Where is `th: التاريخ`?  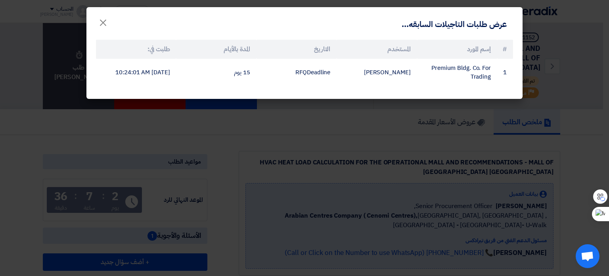 th: التاريخ is located at coordinates (297, 49).